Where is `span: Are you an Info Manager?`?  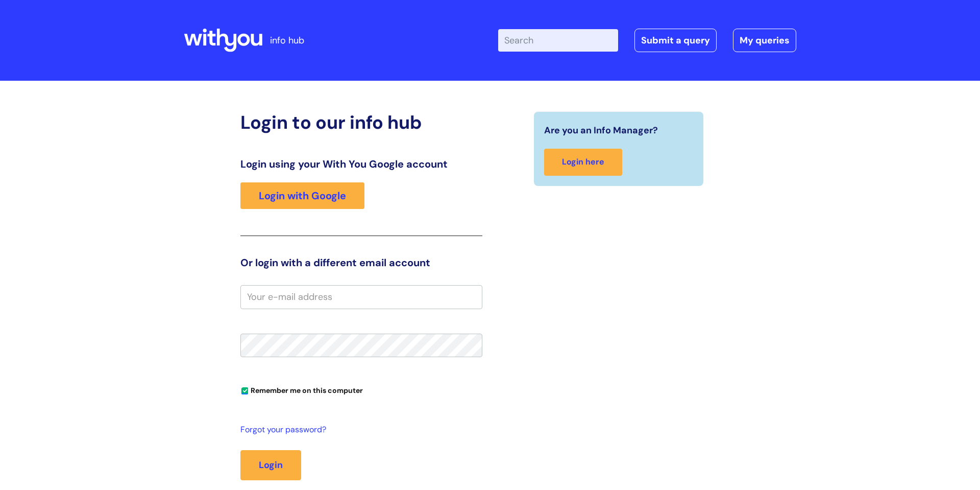
span: Are you an Info Manager? is located at coordinates (601, 130).